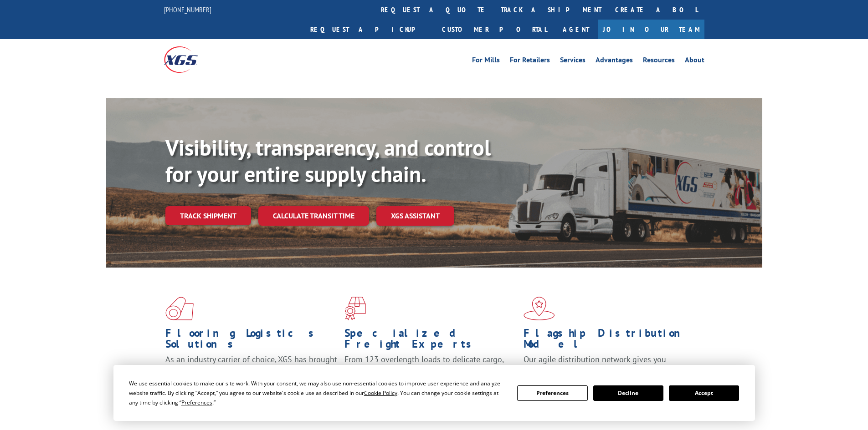 Image resolution: width=868 pixels, height=430 pixels. Describe the element at coordinates (651, 29) in the screenshot. I see `a: Join Our Team` at that location.